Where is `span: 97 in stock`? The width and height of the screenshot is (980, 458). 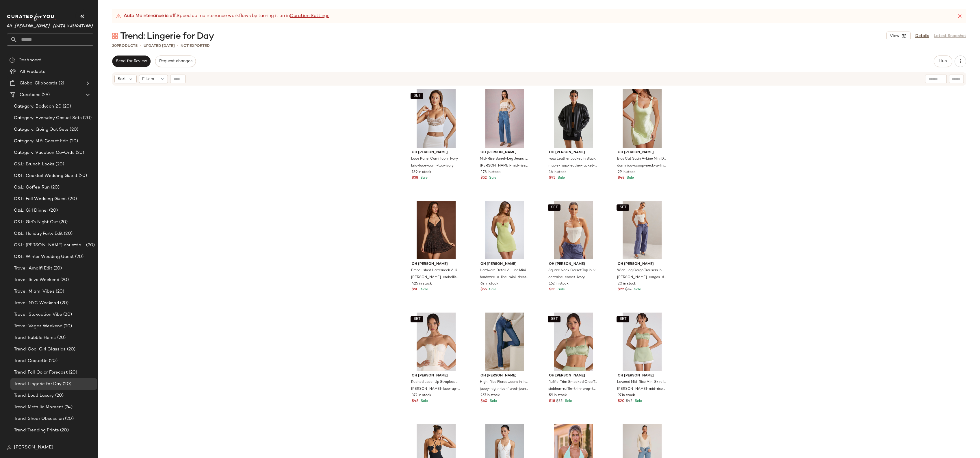
span: 97 in stock is located at coordinates (626, 395).